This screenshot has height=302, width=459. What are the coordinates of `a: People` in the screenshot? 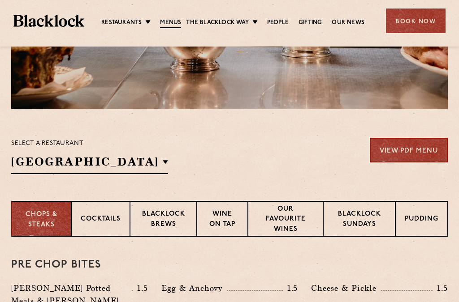 It's located at (278, 23).